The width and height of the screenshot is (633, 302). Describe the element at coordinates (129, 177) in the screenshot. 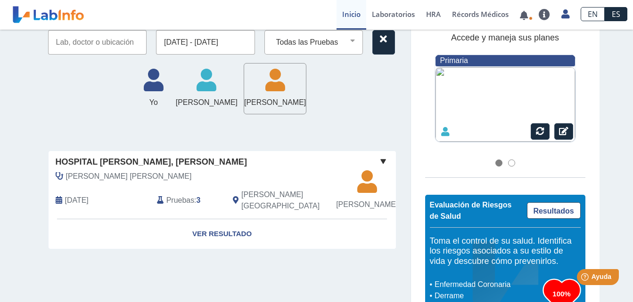

I see `span: Hernandez Pacheco, Rosana` at that location.